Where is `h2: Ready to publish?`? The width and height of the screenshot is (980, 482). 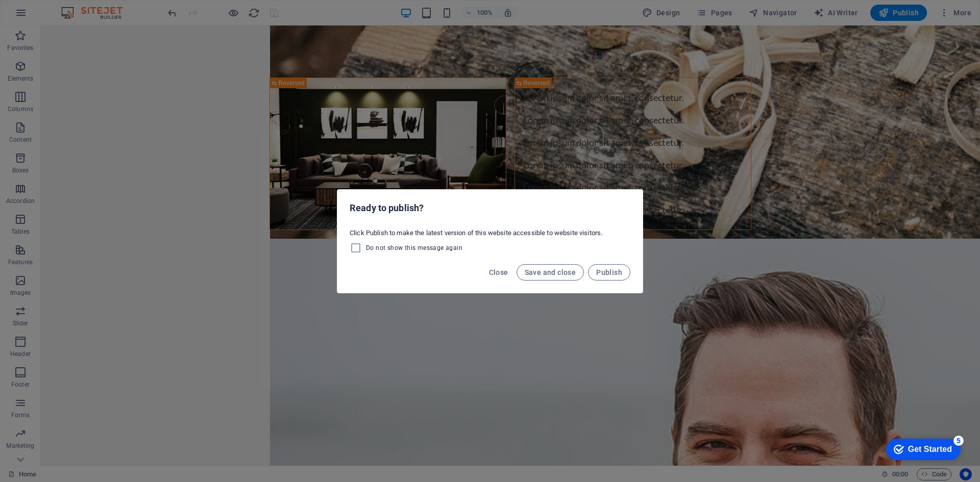
h2: Ready to publish? is located at coordinates (490, 208).